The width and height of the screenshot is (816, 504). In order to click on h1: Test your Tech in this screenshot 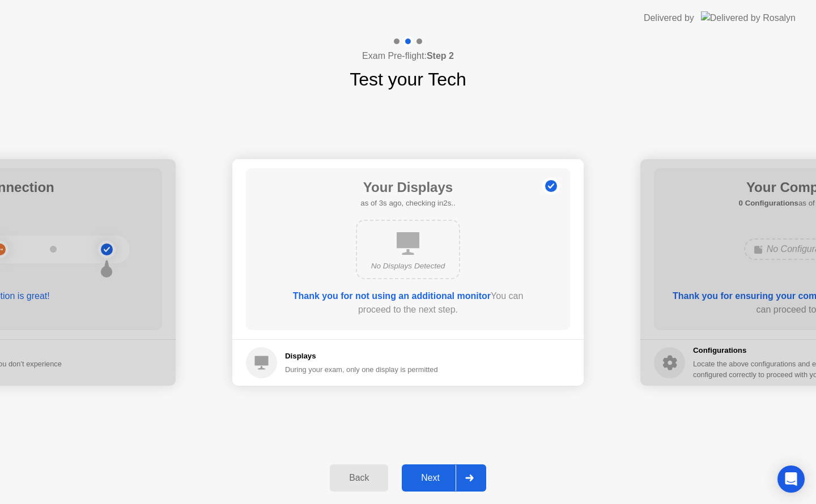, I will do `click(408, 79)`.